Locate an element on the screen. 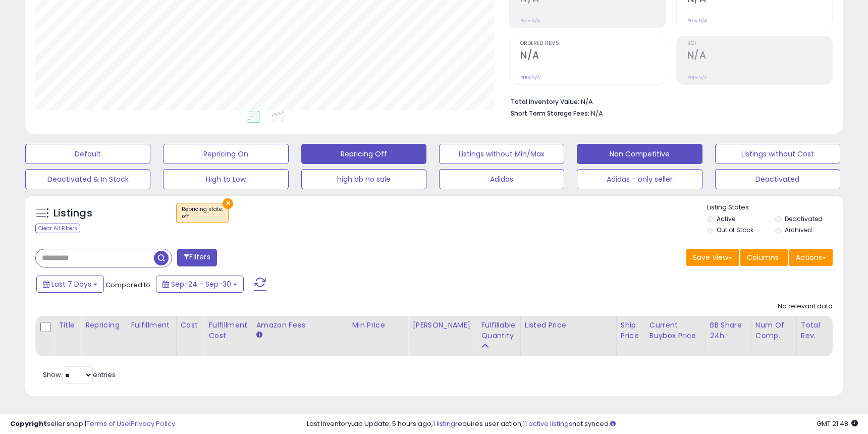 Image resolution: width=868 pixels, height=434 pixels. button: Adidas is located at coordinates (502, 179).